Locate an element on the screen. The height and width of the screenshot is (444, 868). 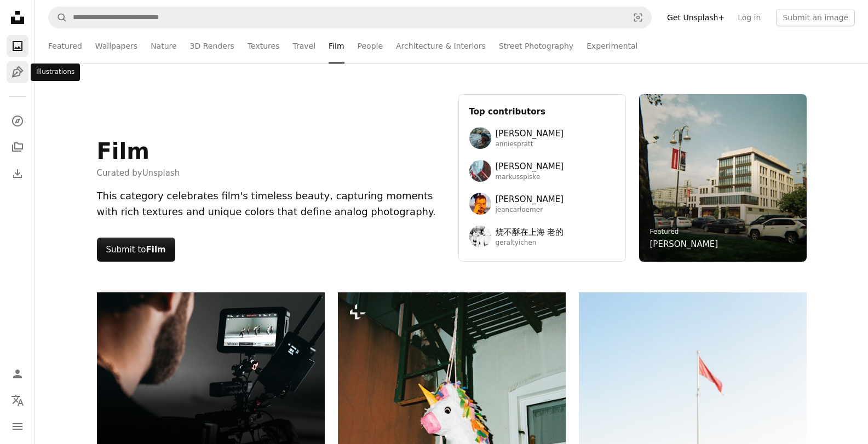
a: Get Unsplash+ is located at coordinates (695, 18).